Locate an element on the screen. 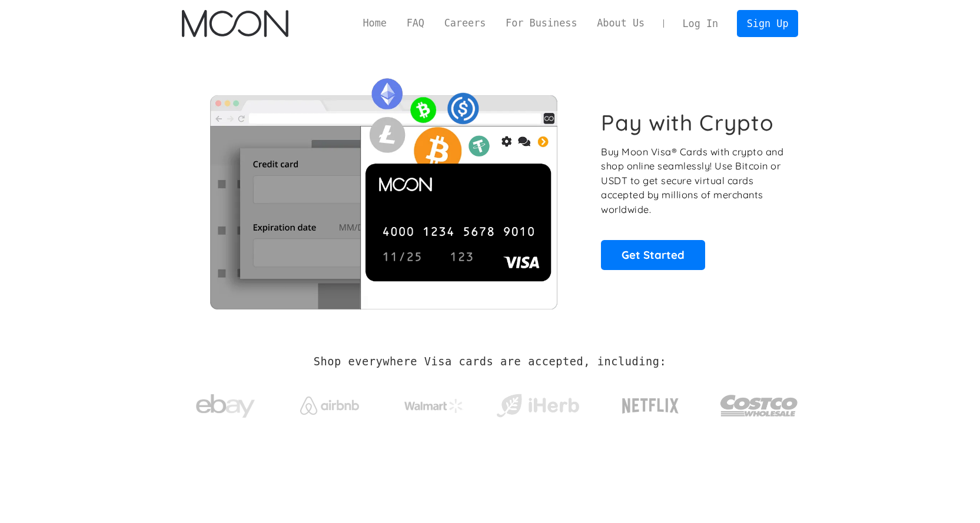 The height and width of the screenshot is (523, 980). a: Log In is located at coordinates (700, 23).